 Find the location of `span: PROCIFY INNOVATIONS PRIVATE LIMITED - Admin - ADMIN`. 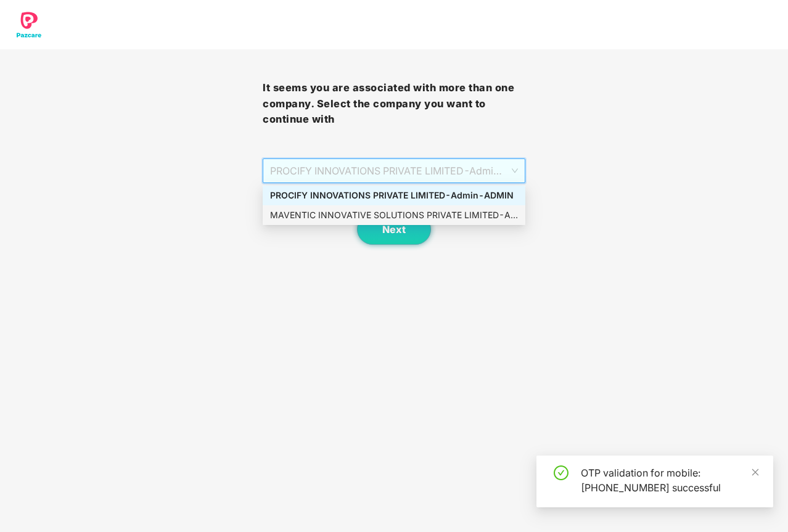

span: PROCIFY INNOVATIONS PRIVATE LIMITED - Admin - ADMIN is located at coordinates (394, 171).